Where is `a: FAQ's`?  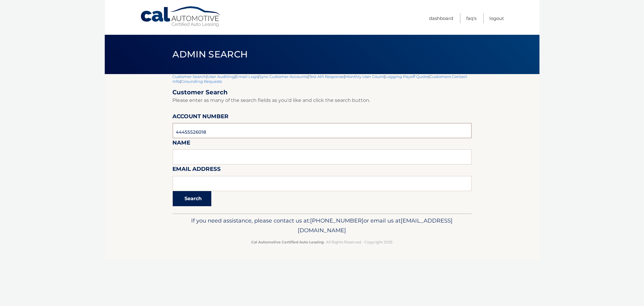 a: FAQ's is located at coordinates (472, 18).